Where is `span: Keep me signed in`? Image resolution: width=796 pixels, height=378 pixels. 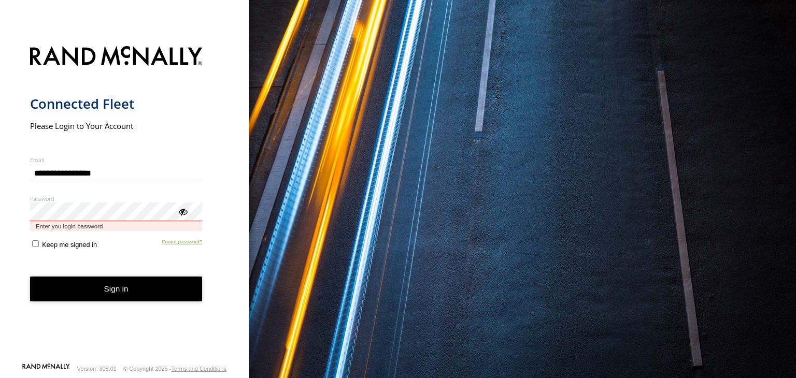
span: Keep me signed in is located at coordinates (69, 245).